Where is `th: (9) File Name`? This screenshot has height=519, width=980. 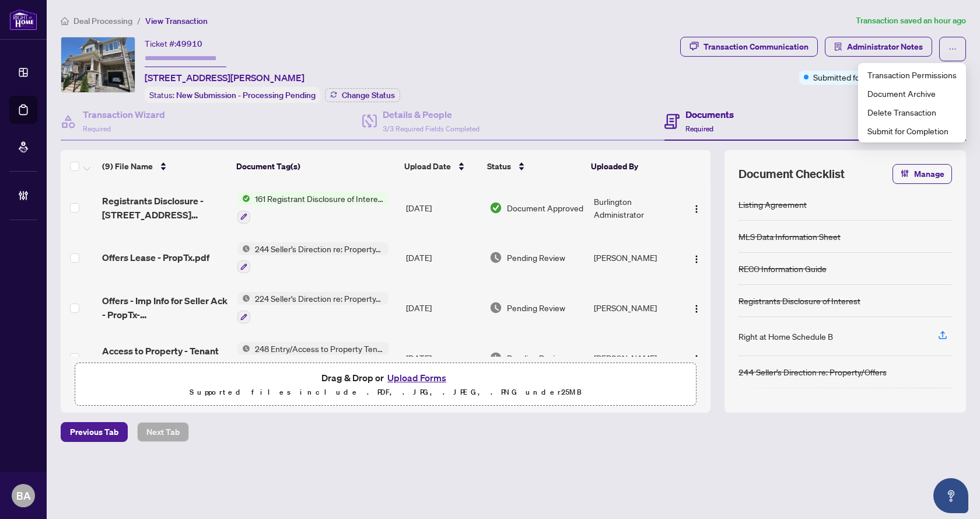 th: (9) File Name is located at coordinates (165, 167).